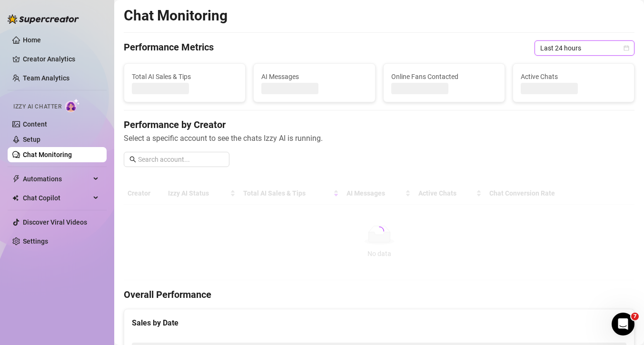 Image resolution: width=644 pixels, height=345 pixels. I want to click on span: Total AI Sales & Tips, so click(185, 77).